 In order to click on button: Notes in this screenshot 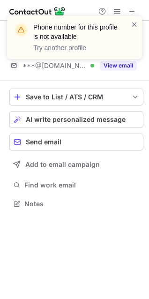, I will do `click(76, 204)`.